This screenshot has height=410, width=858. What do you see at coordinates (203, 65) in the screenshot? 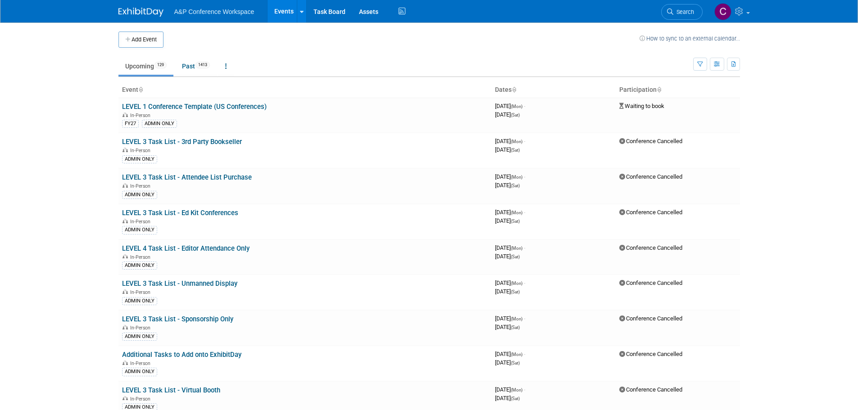
I see `span: 1413` at bounding box center [203, 65].